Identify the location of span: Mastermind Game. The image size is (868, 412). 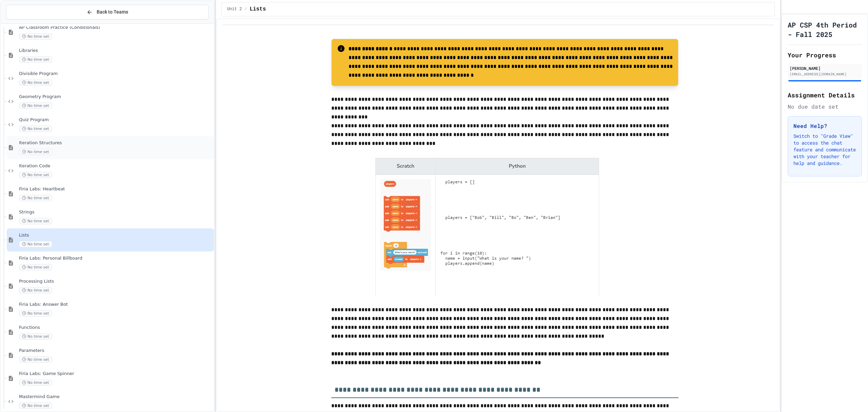
(115, 397).